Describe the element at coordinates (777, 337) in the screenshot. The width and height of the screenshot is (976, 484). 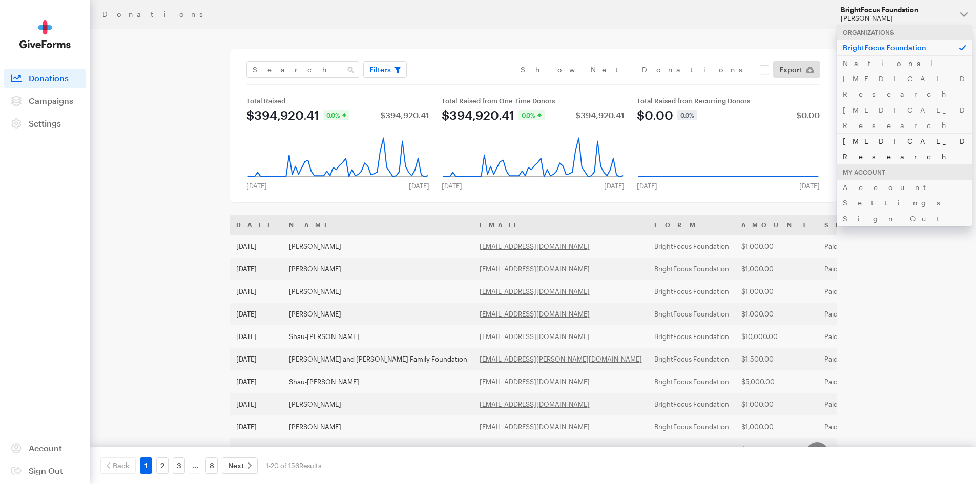
I see `td: $10,000.00` at that location.